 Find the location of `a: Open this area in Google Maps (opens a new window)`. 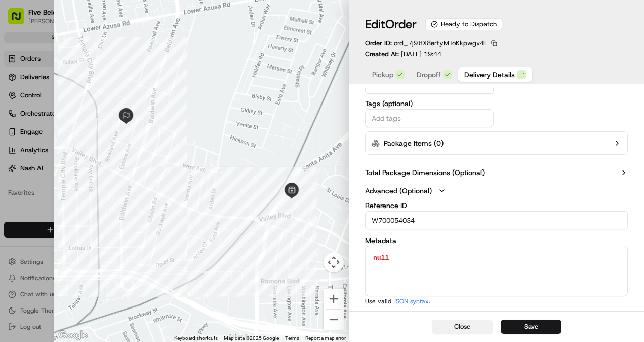

a: Open this area in Google Maps (opens a new window) is located at coordinates (73, 335).